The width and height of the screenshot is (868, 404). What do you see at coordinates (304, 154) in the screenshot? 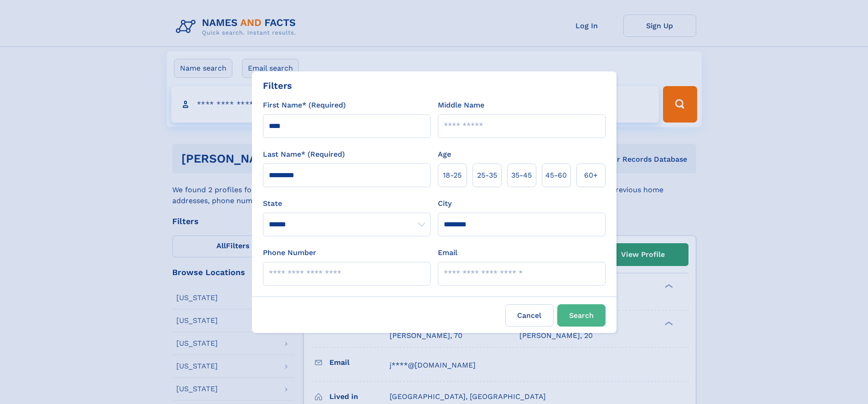
I see `label: Last Name* (Required)` at bounding box center [304, 154].